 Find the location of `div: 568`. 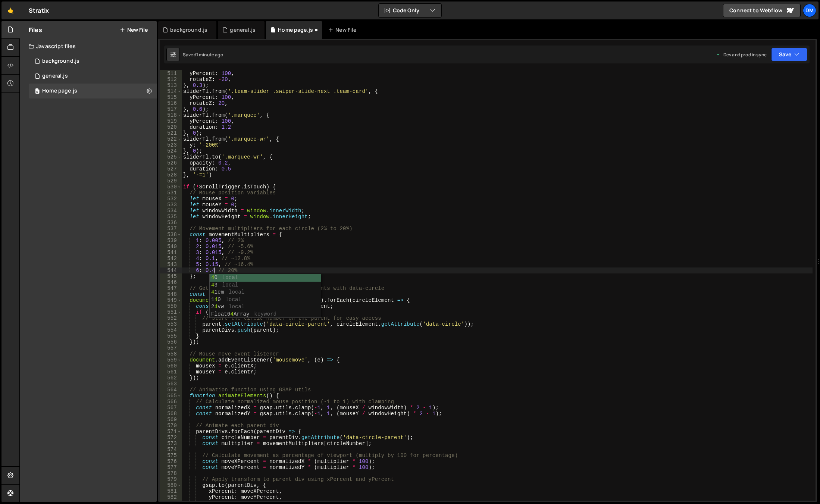

div: 568 is located at coordinates (171, 413).